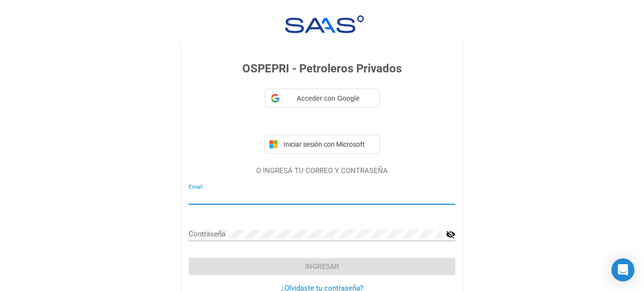 This screenshot has height=291, width=644. What do you see at coordinates (322, 69) in the screenshot?
I see `h3: OSPEPRI - Petroleros Privados` at bounding box center [322, 69].